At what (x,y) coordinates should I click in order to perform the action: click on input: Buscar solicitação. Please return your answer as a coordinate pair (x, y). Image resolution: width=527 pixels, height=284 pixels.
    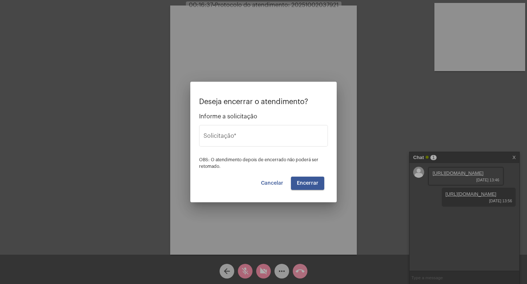
    Looking at the image, I should click on (263, 137).